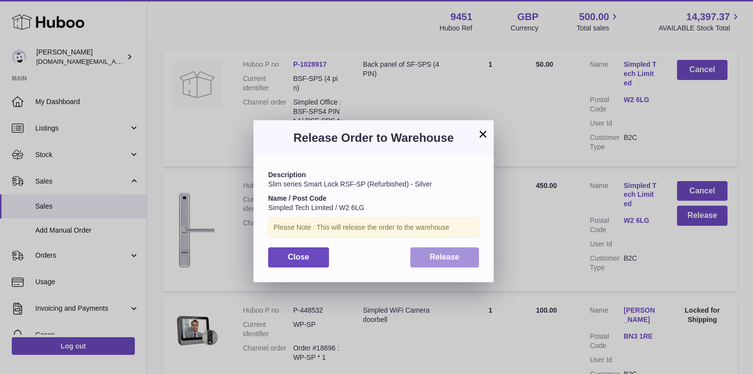  I want to click on span: Close, so click(299, 257).